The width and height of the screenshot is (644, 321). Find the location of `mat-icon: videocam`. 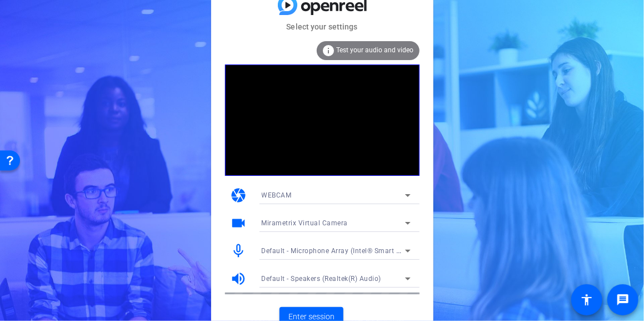

mat-icon: videocam is located at coordinates (239, 223).